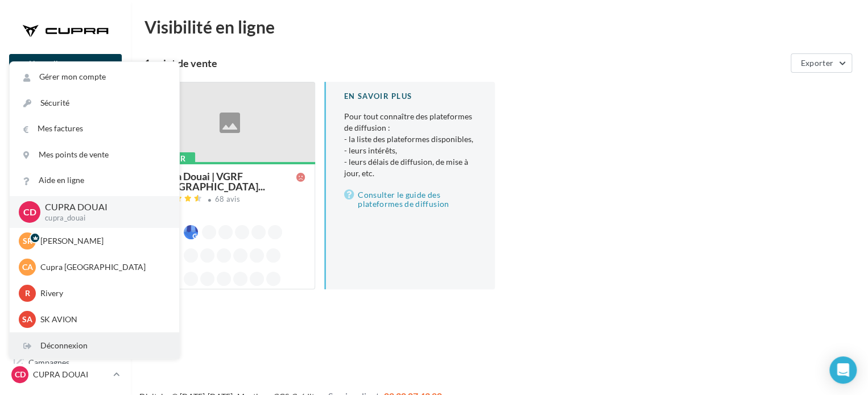 The width and height of the screenshot is (868, 395). I want to click on a: Opérations, so click(66, 126).